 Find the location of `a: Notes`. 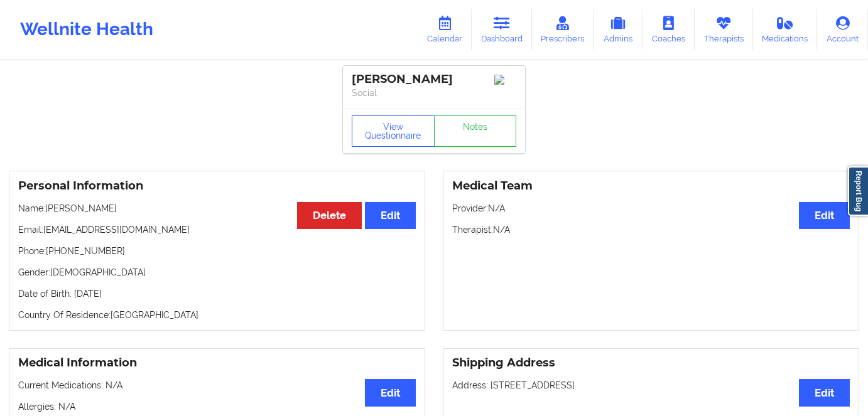

a: Notes is located at coordinates (476, 131).